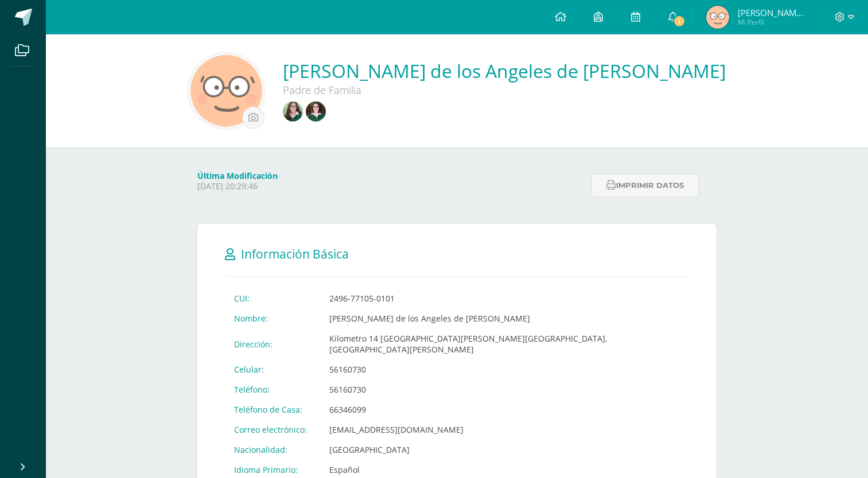  Describe the element at coordinates (315, 111) in the screenshot. I see `img: 128230bac662f1e147ca94fdc4e93b29.png` at that location.